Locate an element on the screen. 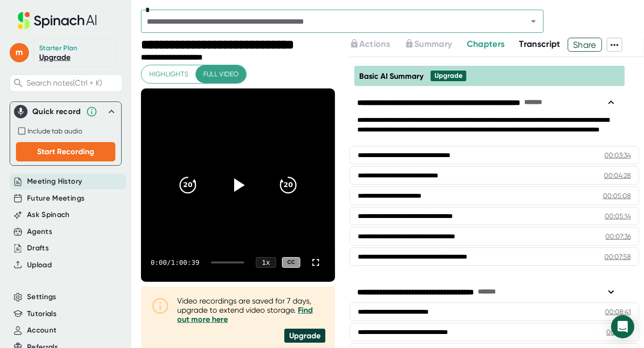  span: Highlights is located at coordinates (169, 74).